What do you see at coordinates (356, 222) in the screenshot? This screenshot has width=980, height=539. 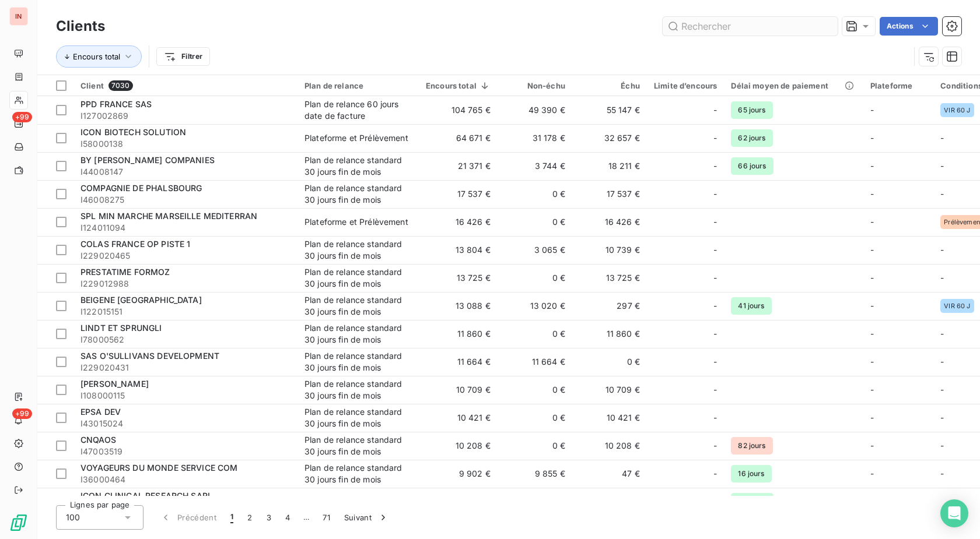 I see `div: Plateforme et Prélèvement` at bounding box center [356, 222].